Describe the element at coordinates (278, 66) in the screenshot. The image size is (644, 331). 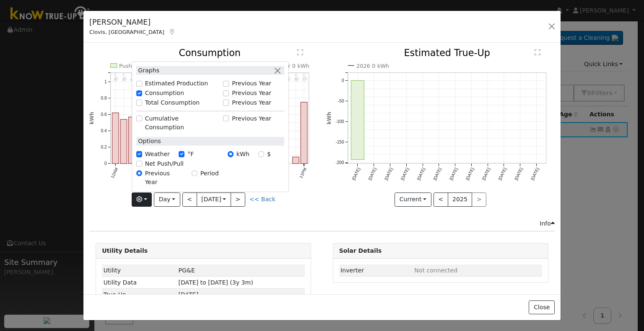
I see `text: Peak Push Hour 0 kWh` at that location.